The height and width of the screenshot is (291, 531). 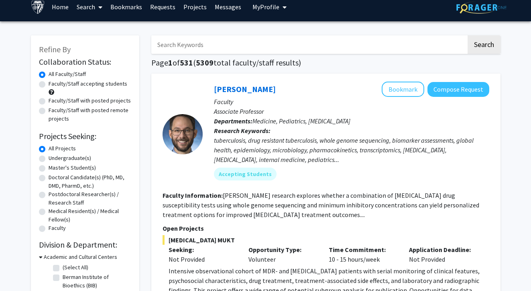 I want to click on b: Departments:, so click(x=233, y=121).